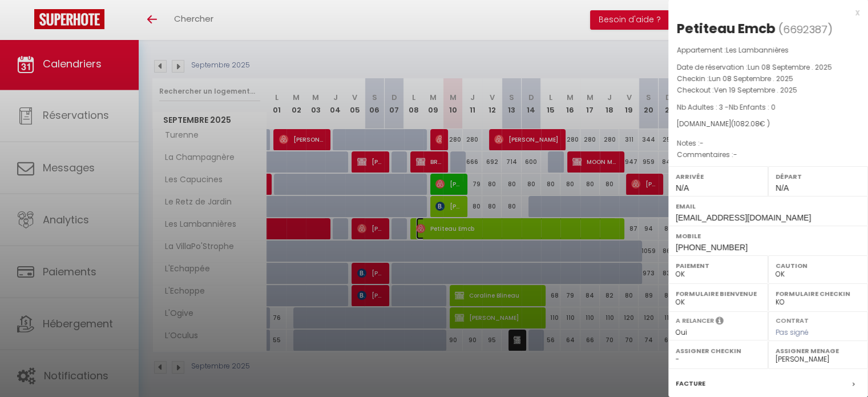 This screenshot has height=397, width=868. I want to click on span: Pas signé, so click(792, 332).